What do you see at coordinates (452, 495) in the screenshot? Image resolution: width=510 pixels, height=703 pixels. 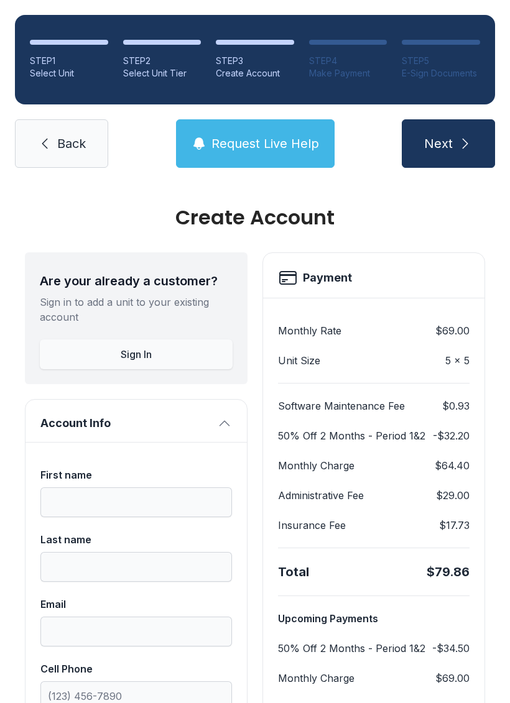 I see `dd: $29.00` at bounding box center [452, 495].